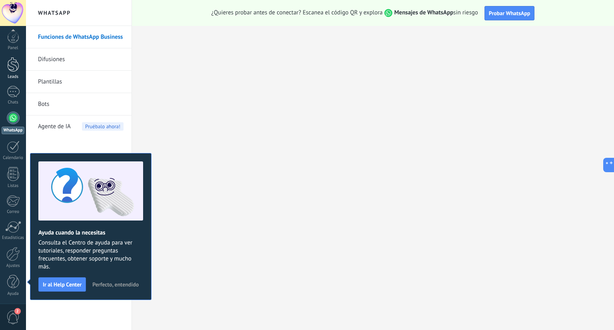 Image resolution: width=614 pixels, height=330 pixels. What do you see at coordinates (424, 12) in the screenshot?
I see `strong: Mensajes de WhatsApp` at bounding box center [424, 12].